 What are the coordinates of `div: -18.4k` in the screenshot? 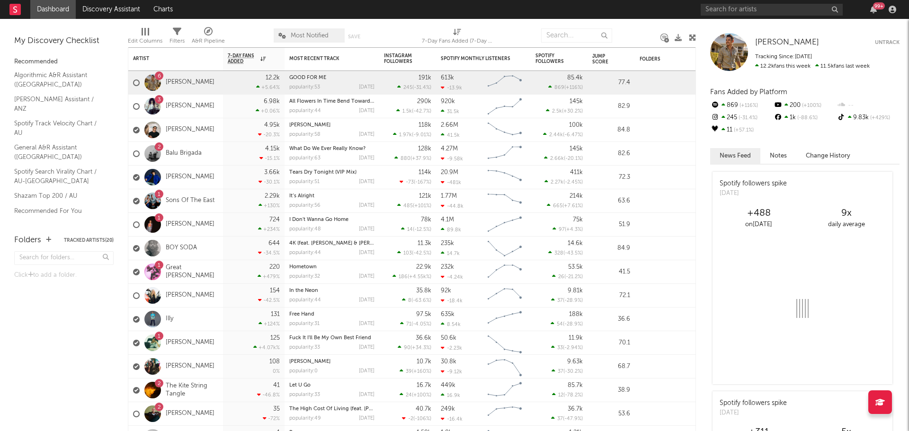 It's located at (452, 301).